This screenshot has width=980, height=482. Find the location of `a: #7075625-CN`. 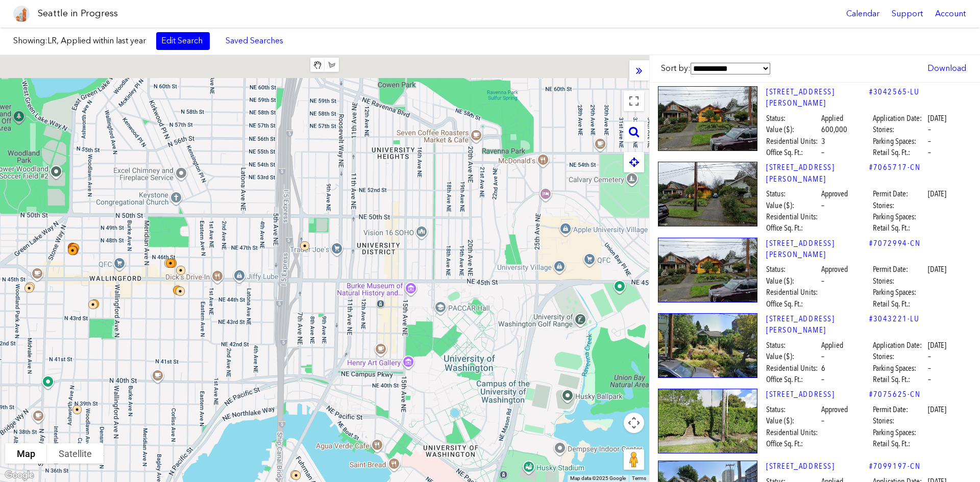

a: #7075625-CN is located at coordinates (894, 394).